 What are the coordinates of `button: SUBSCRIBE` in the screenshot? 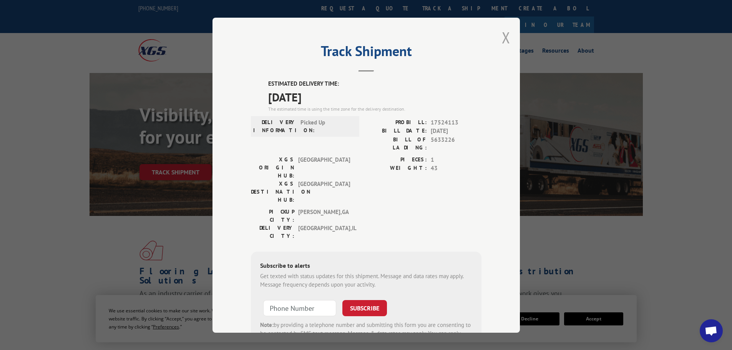 It's located at (365, 308).